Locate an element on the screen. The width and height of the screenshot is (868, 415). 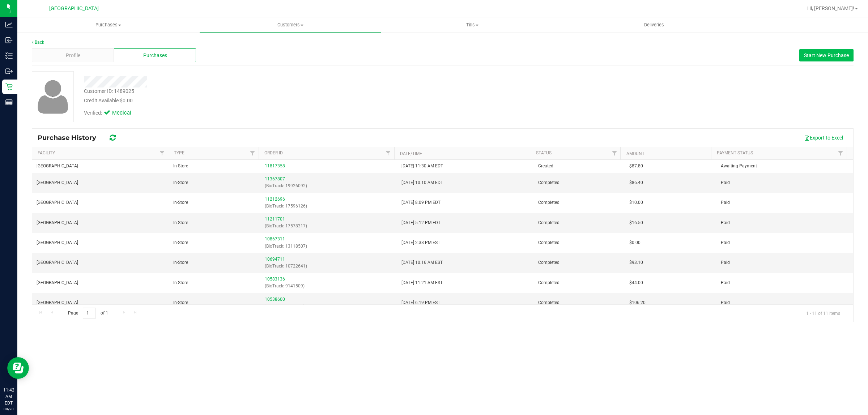
p: (BioTrack: 17596126) is located at coordinates (329, 206).